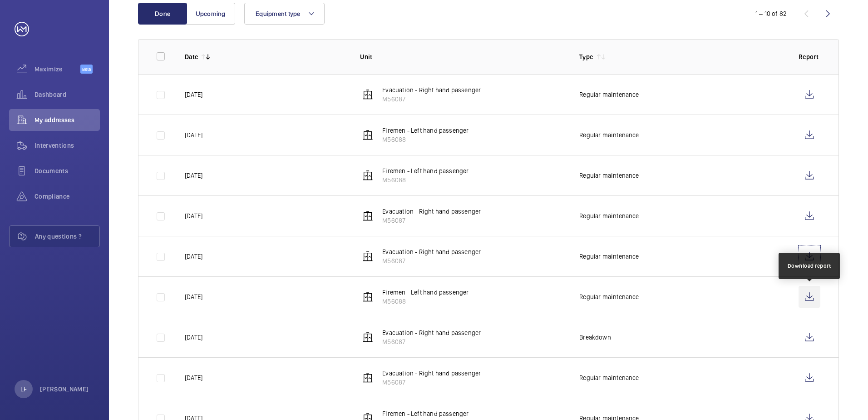  I want to click on p: Report, so click(810, 57).